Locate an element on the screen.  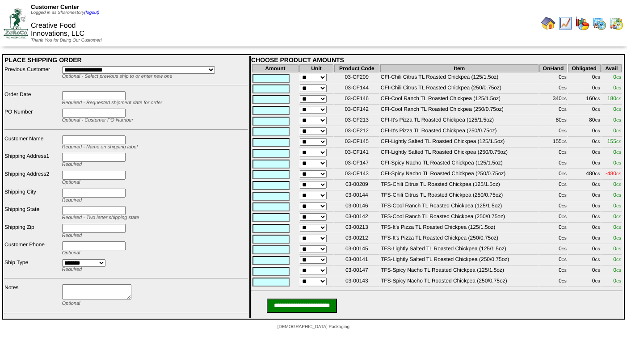
span: -480 is located at coordinates (613, 173).